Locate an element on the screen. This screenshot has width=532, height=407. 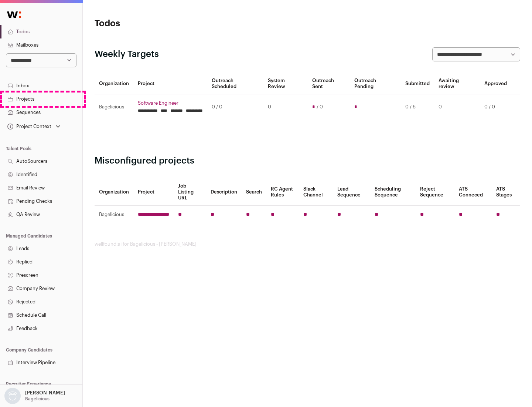
h2: Weekly Targets is located at coordinates (127, 54).